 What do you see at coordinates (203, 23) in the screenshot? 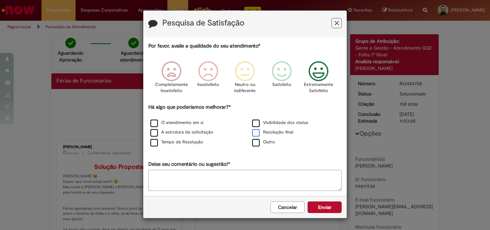
I see `label: Pesquisa de Satisfação` at bounding box center [203, 23].